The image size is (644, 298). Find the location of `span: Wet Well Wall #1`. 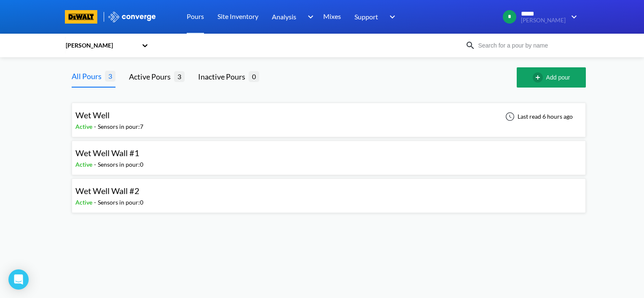

span: Wet Well Wall #1 is located at coordinates (107, 153).